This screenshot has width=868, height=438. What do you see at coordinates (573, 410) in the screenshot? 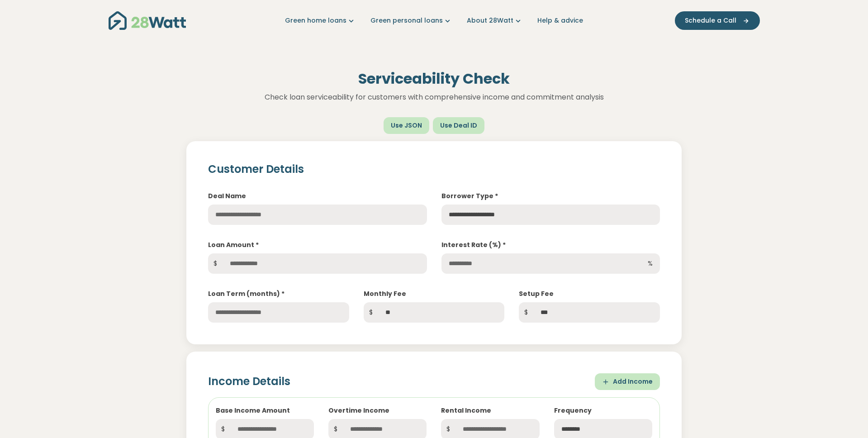
I see `label: Frequency` at bounding box center [573, 410].